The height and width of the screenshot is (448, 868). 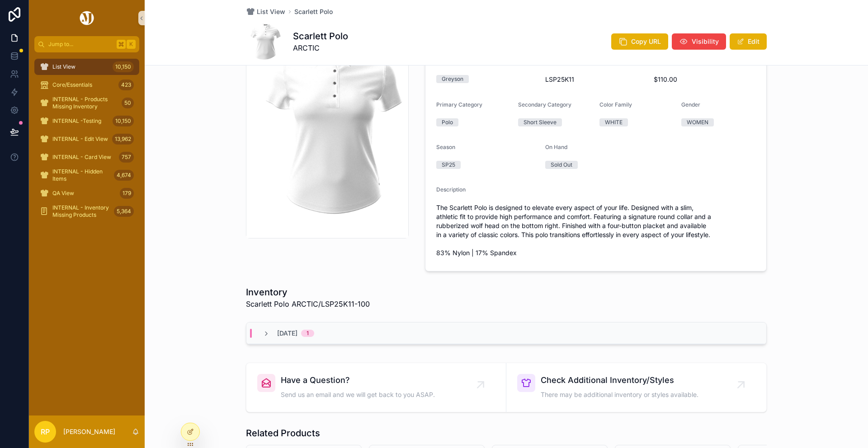 I want to click on h1: Scarlett Polo, so click(x=321, y=36).